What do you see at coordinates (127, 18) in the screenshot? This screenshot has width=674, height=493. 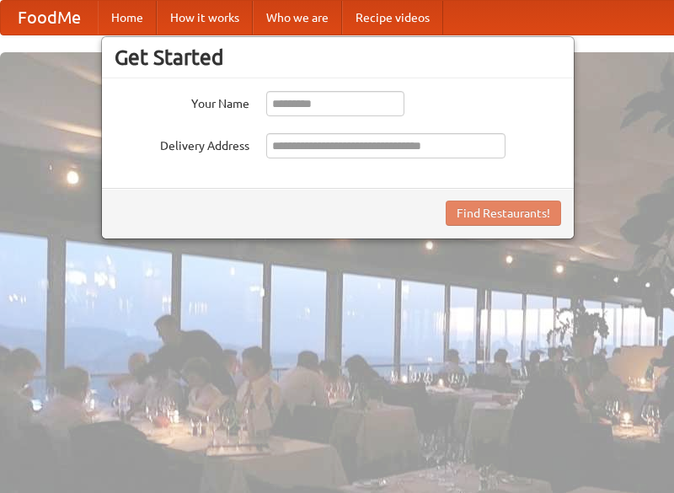 I see `a: Home` at bounding box center [127, 18].